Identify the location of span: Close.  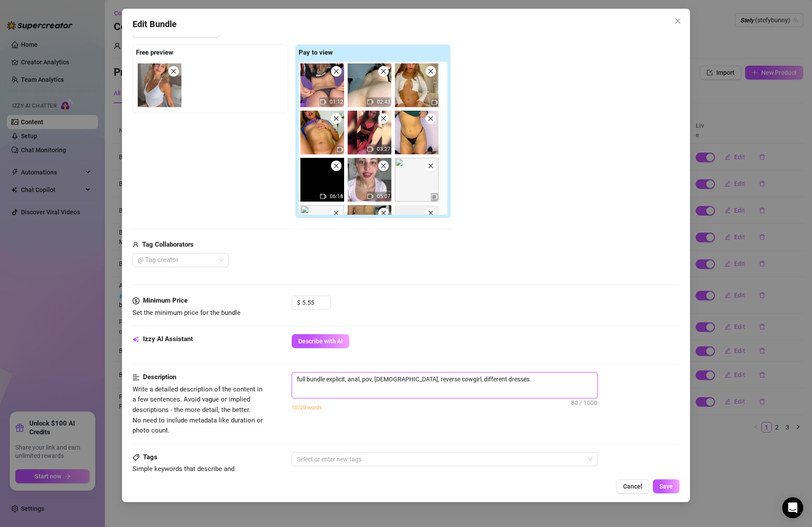
(678, 21).